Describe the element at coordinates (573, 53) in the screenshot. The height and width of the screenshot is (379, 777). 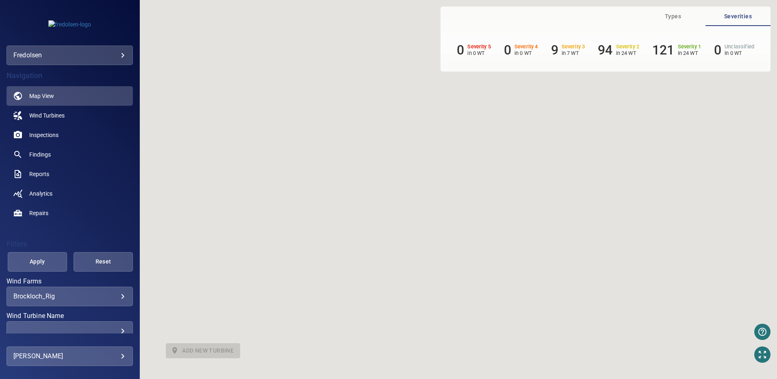
I see `p: in 7 WT` at that location.